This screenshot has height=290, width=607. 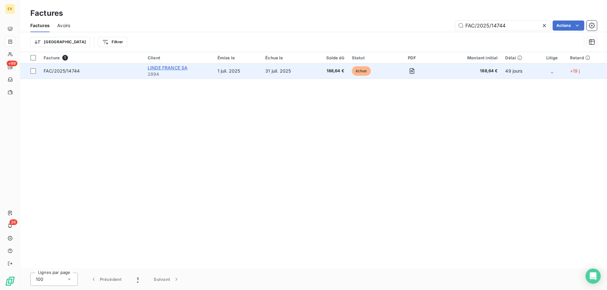 What do you see at coordinates (10, 281) in the screenshot?
I see `img: Logo LeanPay` at bounding box center [10, 281].